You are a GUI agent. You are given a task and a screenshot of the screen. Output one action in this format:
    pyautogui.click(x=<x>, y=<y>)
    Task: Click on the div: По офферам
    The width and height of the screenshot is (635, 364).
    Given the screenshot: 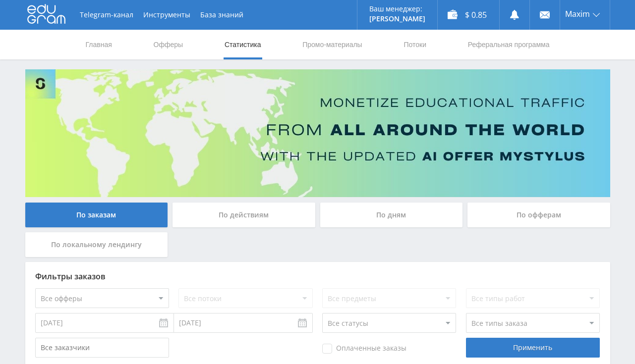 What is the action you would take?
    pyautogui.click(x=538, y=215)
    